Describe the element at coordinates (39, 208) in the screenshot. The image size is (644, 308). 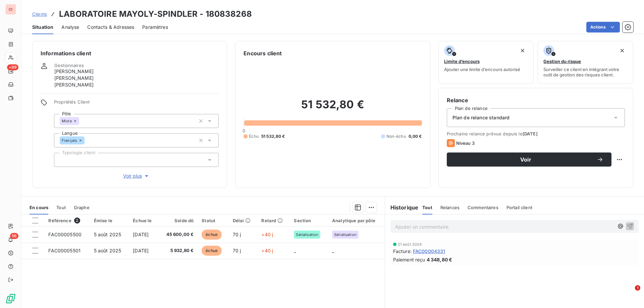
I see `span: En cours` at that location.